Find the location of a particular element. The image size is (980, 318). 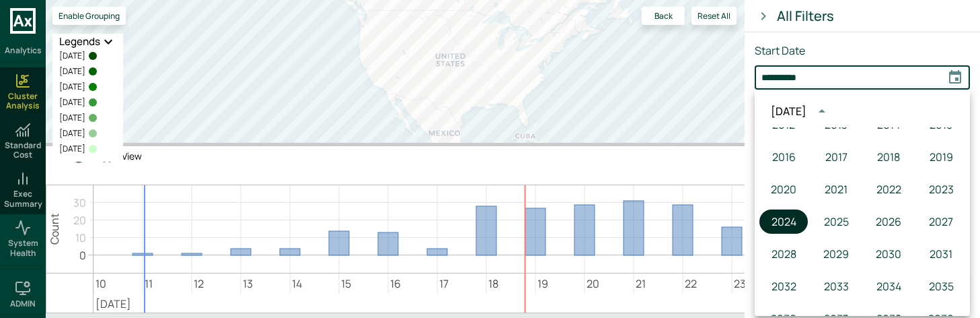

button: 2031 is located at coordinates (941, 254).